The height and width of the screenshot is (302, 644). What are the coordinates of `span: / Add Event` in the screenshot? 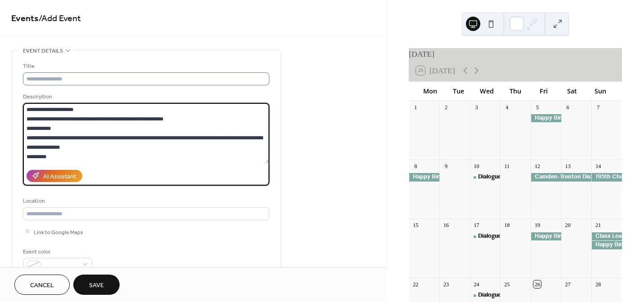 It's located at (60, 18).